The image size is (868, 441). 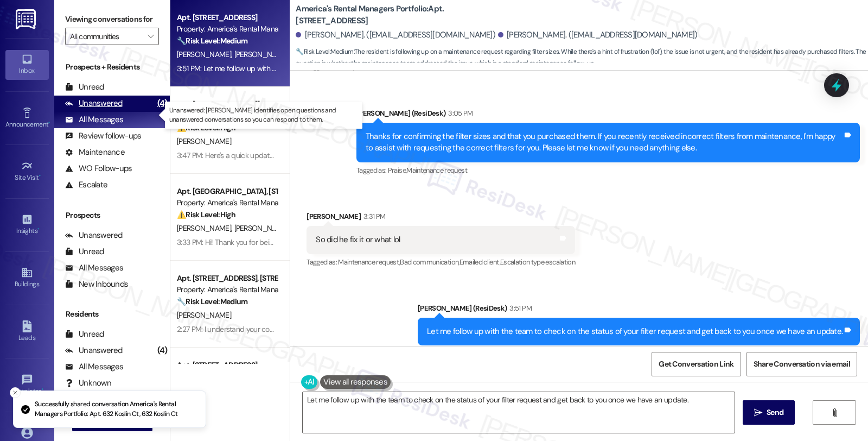 What do you see at coordinates (381, 68) in the screenshot?
I see `div: 3:51 PM: Let me follow up with the team to check on the status of your filter request and get bac...` at bounding box center [381, 68].